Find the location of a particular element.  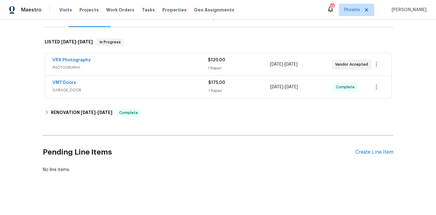

span: Vendor Accepted is located at coordinates (353, 65).